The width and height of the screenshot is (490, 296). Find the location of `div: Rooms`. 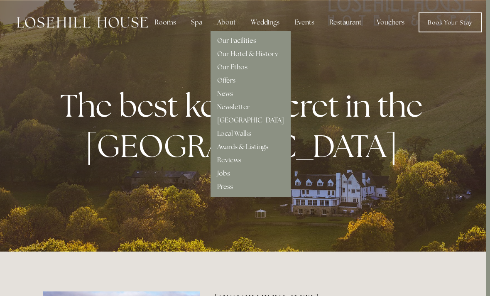

div: Rooms is located at coordinates (165, 22).